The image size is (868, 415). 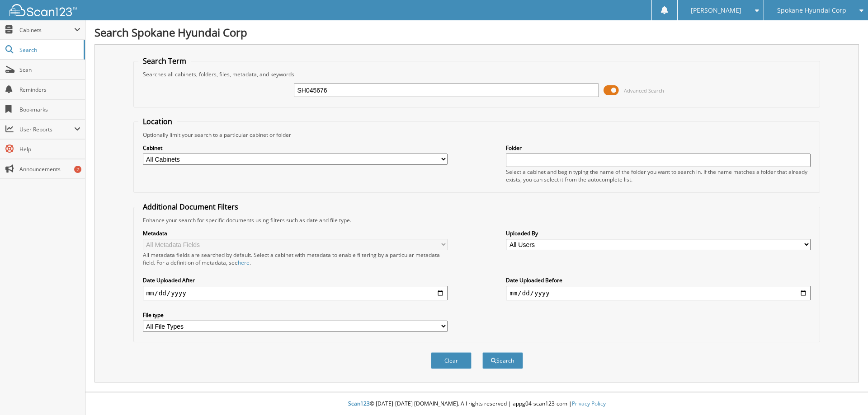 What do you see at coordinates (359, 404) in the screenshot?
I see `span: Scan123` at bounding box center [359, 404].